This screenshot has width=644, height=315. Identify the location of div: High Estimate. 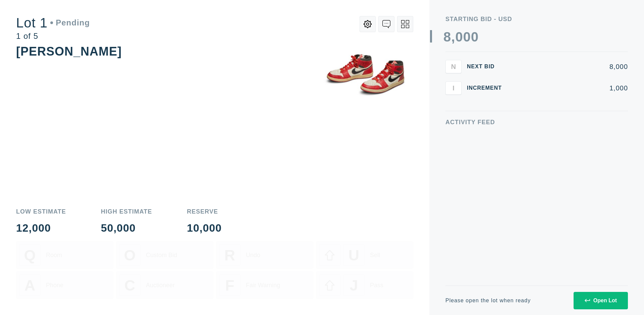
(126, 212).